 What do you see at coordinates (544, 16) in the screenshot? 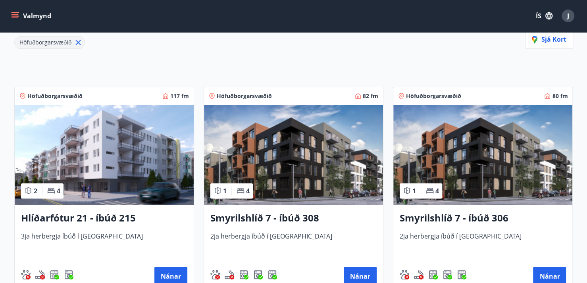
I see `button: ÍS` at bounding box center [544, 16].